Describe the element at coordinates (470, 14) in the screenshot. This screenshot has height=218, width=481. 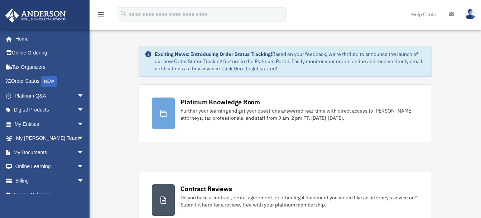
I see `img: User Pic` at that location.